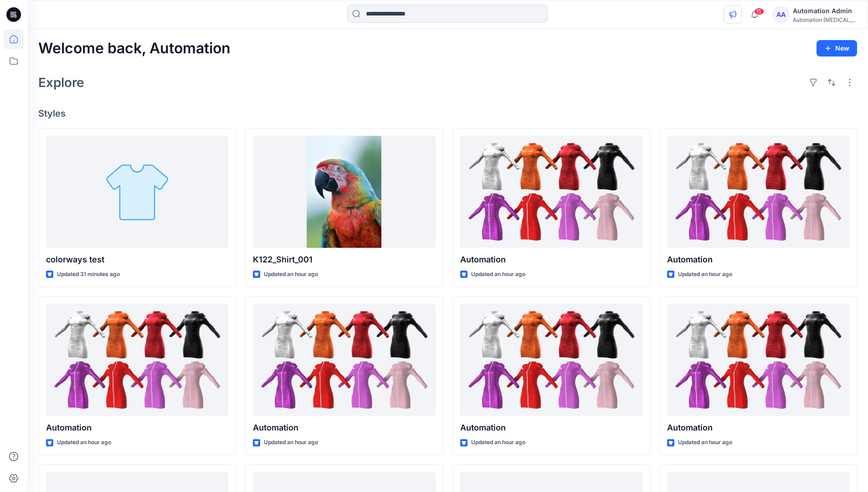  Describe the element at coordinates (137, 259) in the screenshot. I see `p: colorways test` at that location.